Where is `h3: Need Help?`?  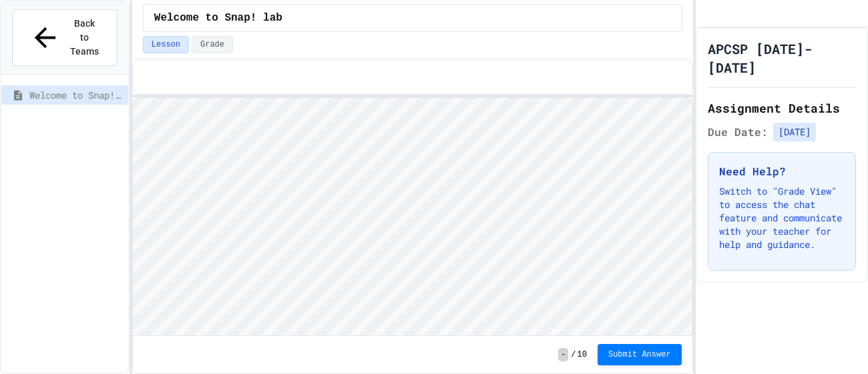 h3: Need Help? is located at coordinates (782, 171).